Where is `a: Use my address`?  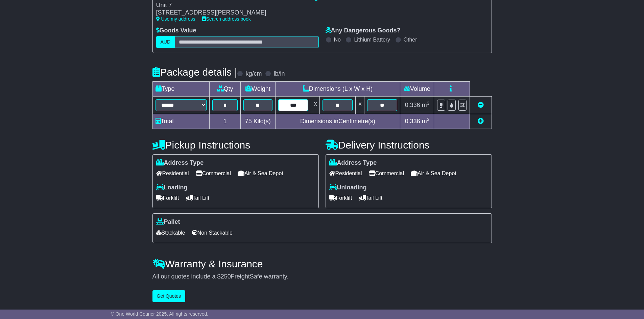 a: Use my address is located at coordinates (176, 19).